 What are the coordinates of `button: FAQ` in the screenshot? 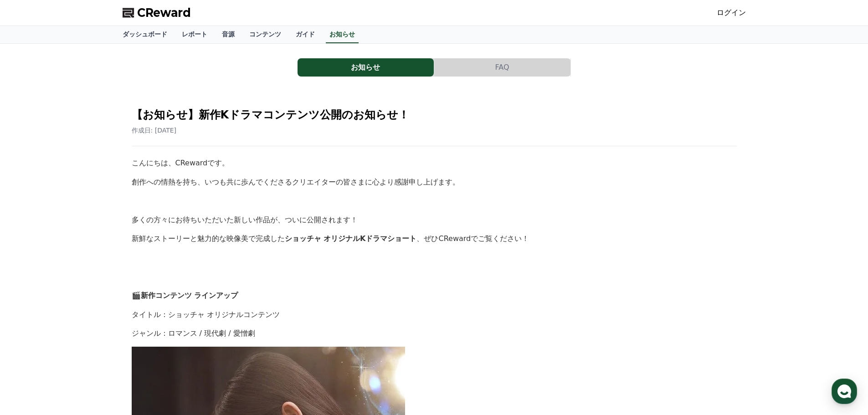 It's located at (502, 67).